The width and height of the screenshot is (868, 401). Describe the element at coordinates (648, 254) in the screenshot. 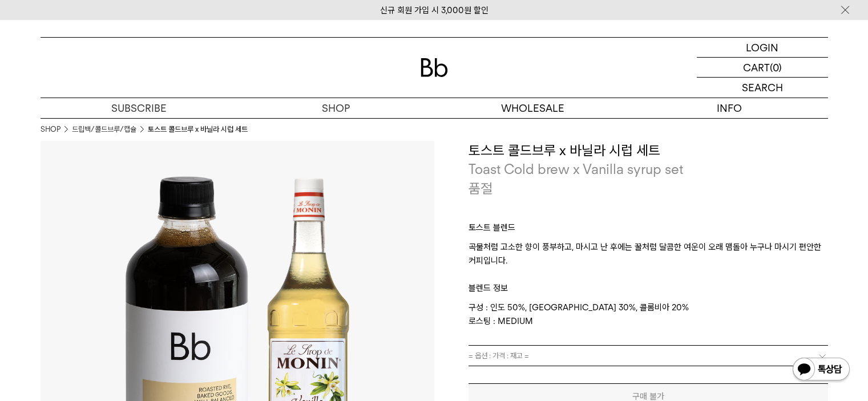

I see `p: 곡물처럼 고소한 향이 풍부하고, 마시고 난 후에는 꿀처럼 달콤한 여운이 오래 맴돌아 누구나 마시기 편안한 커피입니다.` at that location.